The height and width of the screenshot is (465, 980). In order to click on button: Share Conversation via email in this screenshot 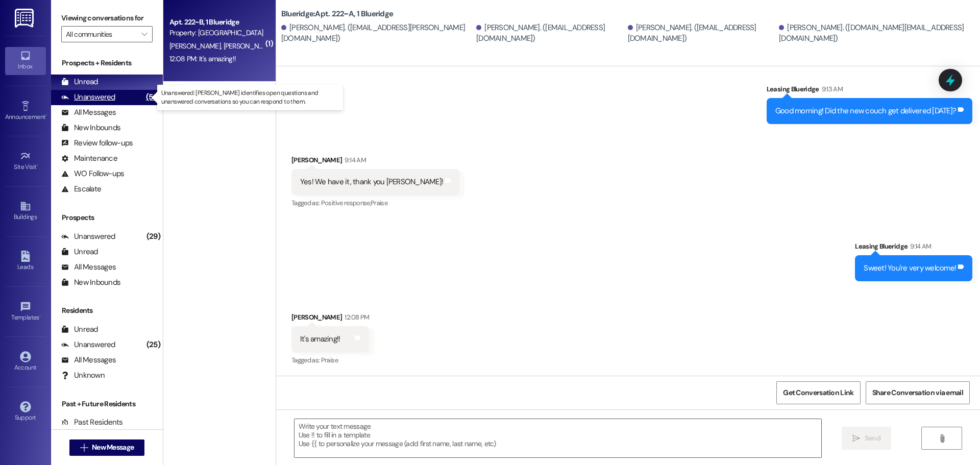, I will do `click(917, 392)`.